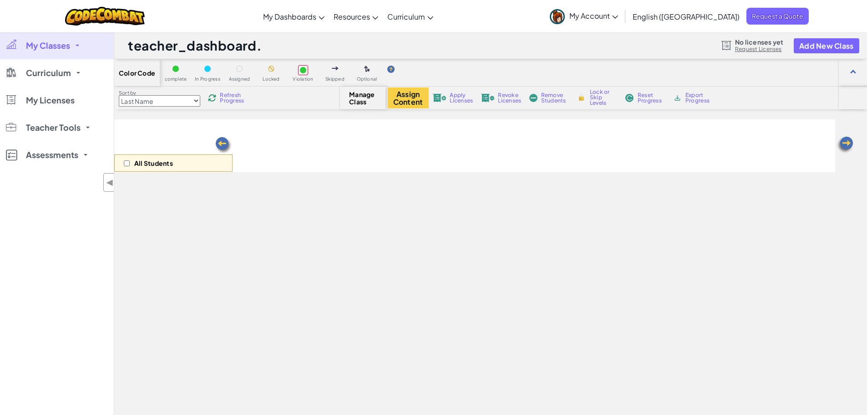 This screenshot has width=867, height=415. What do you see at coordinates (176, 79) in the screenshot?
I see `span: complete` at bounding box center [176, 79].